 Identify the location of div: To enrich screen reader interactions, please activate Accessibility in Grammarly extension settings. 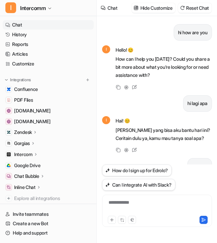
(157, 207).